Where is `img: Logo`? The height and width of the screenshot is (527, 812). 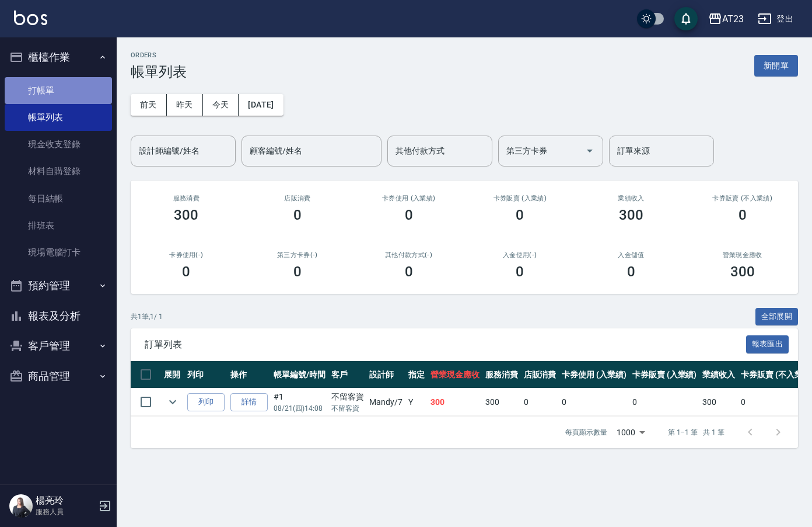 img: Logo is located at coordinates (31, 18).